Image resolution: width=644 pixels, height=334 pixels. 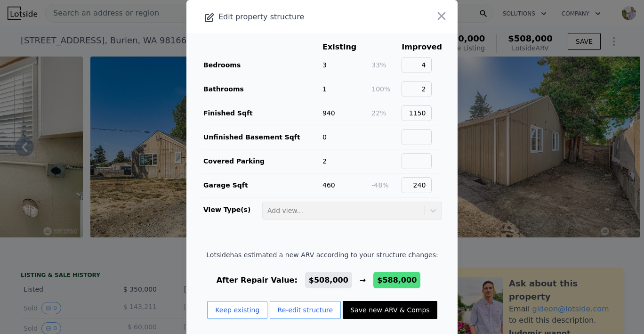 What do you see at coordinates (262, 161) in the screenshot?
I see `td: Covered Parking` at bounding box center [262, 161].